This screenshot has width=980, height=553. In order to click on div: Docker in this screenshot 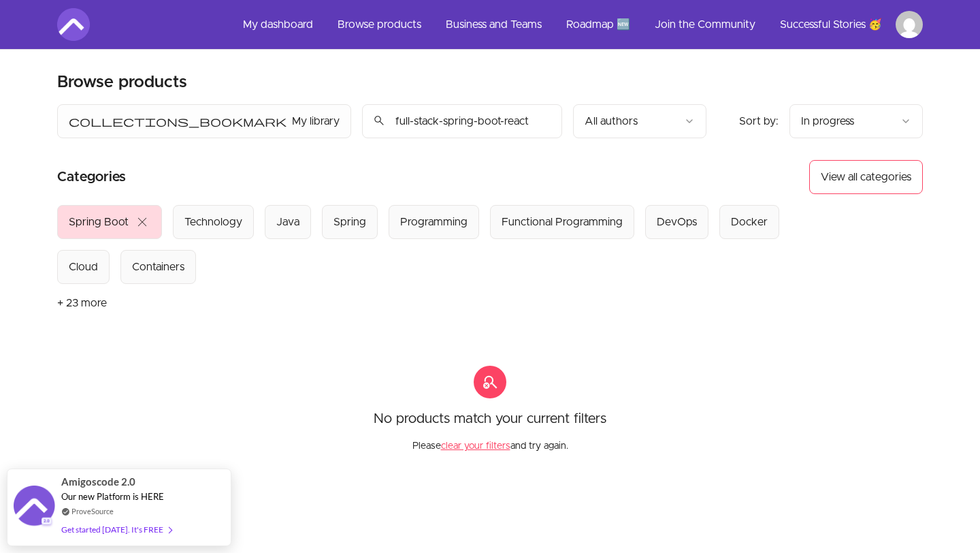, I will do `click(750, 222)`.